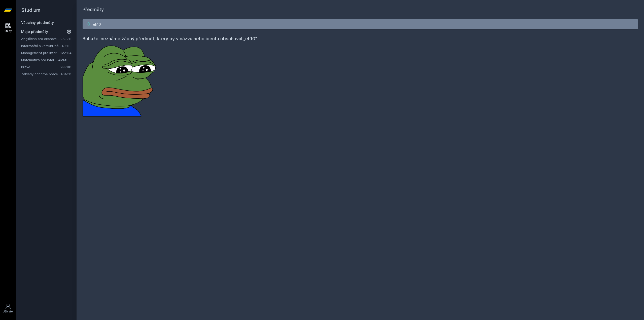 This screenshot has height=320, width=644. I want to click on a: Management pro informatiky a statistiky, so click(40, 53).